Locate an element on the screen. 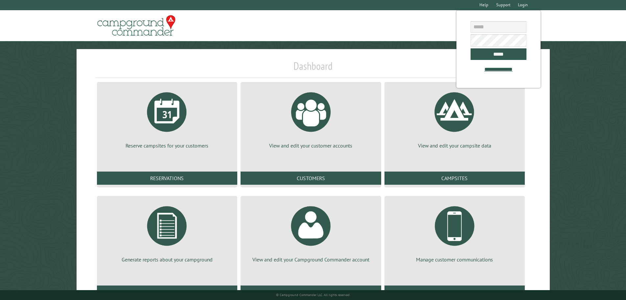 The image size is (626, 300). a: Reports is located at coordinates (167, 292).